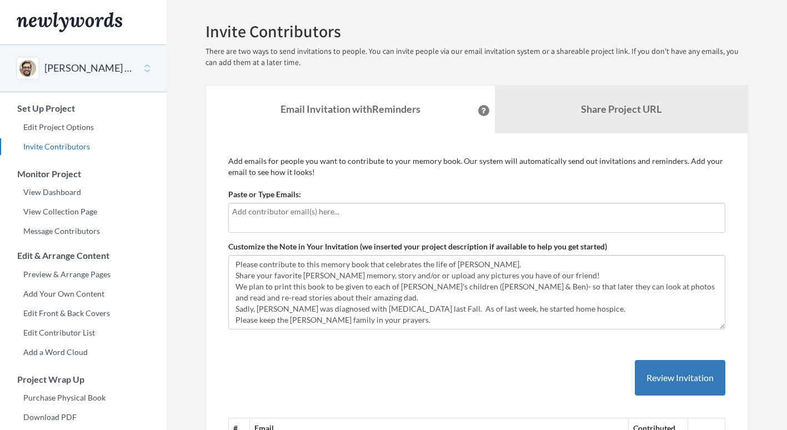 Image resolution: width=787 pixels, height=430 pixels. I want to click on strong: Email Invitation with Reminders, so click(351, 109).